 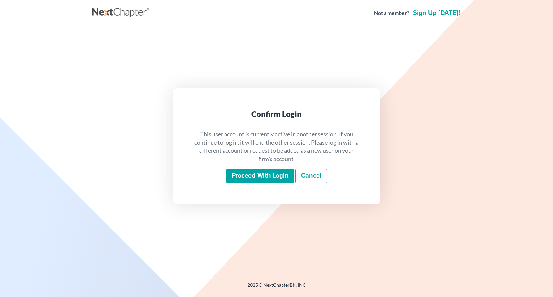 I want to click on strong: Not a member?, so click(x=392, y=13).